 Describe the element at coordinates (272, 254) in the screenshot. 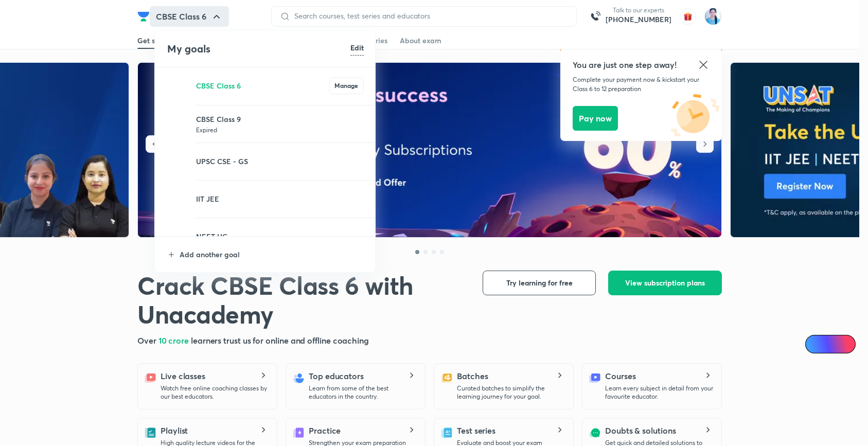

I see `p: Add another goal` at that location.